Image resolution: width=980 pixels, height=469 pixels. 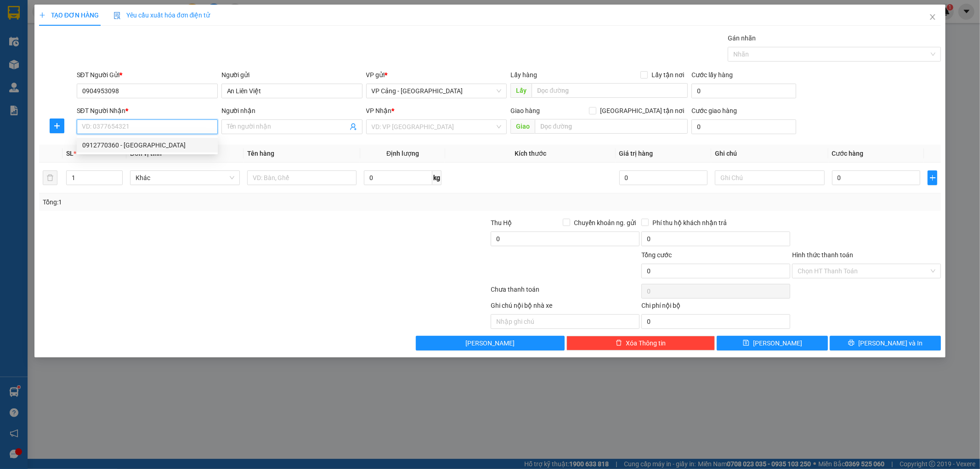 What do you see at coordinates (353, 127) in the screenshot?
I see `span: user-add` at bounding box center [353, 127].